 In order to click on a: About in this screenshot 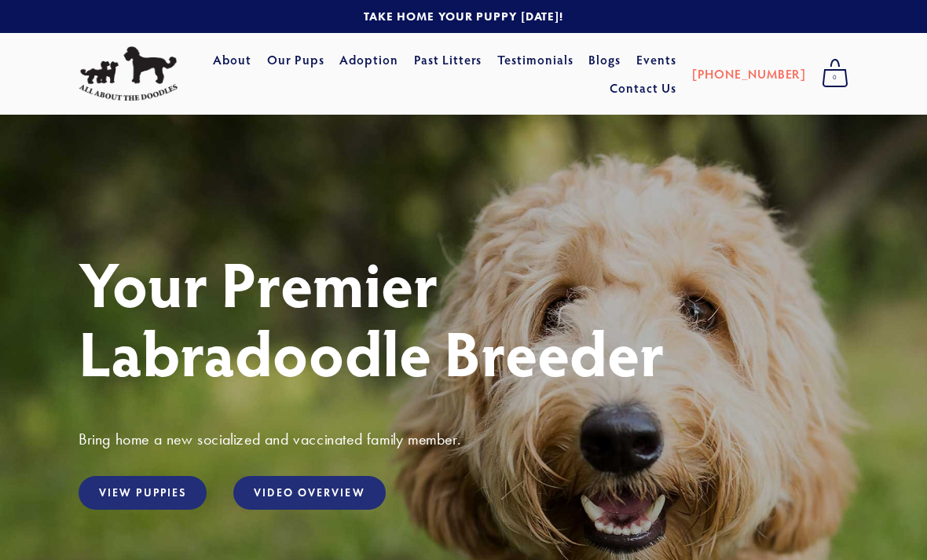, I will do `click(232, 60)`.